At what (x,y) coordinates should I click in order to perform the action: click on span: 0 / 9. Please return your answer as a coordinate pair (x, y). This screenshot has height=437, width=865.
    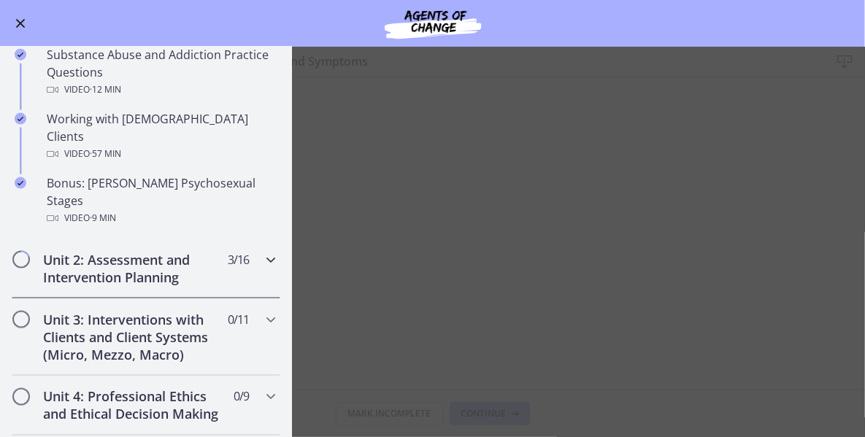
    Looking at the image, I should click on (241, 397).